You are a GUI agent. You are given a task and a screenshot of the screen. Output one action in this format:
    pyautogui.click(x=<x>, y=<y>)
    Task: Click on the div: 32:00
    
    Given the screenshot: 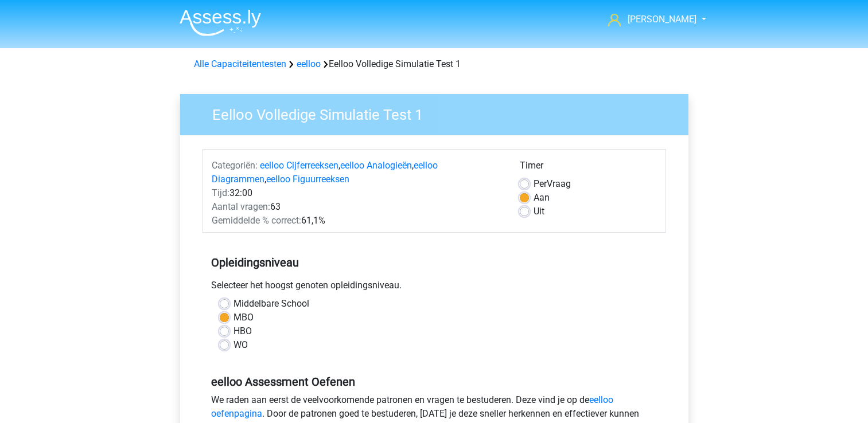 What is the action you would take?
    pyautogui.click(x=357, y=193)
    